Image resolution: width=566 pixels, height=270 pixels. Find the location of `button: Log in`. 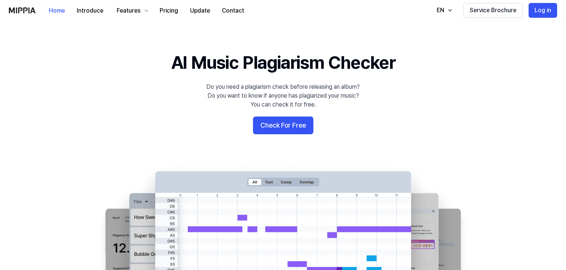

button: Log in is located at coordinates (543, 10).